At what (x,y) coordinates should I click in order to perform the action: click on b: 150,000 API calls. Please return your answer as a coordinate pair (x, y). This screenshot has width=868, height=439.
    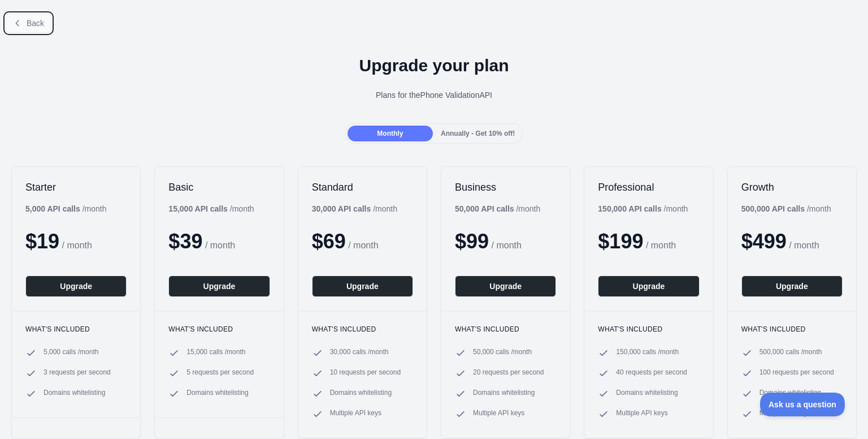
    Looking at the image, I should click on (629, 209).